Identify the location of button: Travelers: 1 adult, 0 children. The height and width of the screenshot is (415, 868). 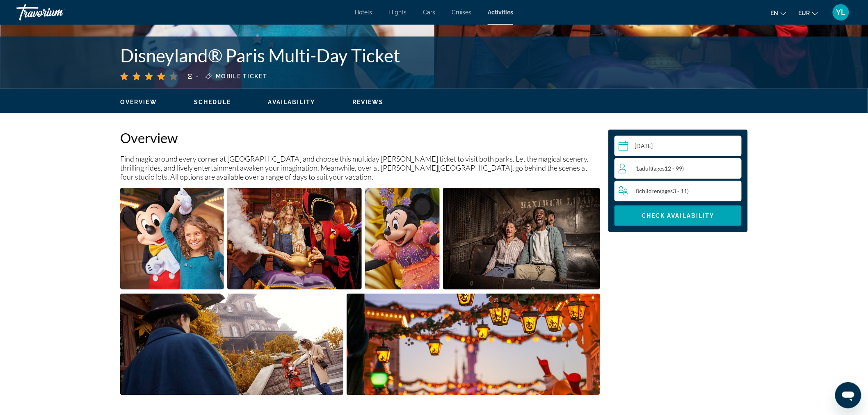
(678, 179).